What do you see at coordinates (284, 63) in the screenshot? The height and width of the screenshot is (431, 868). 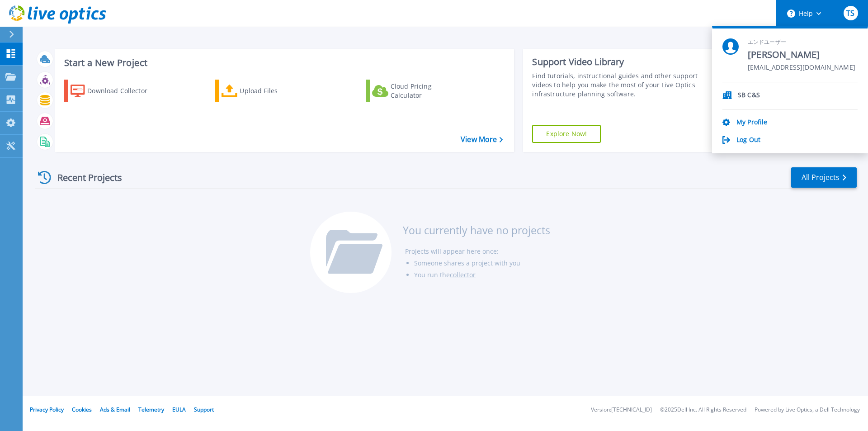 I see `h3: Start a New Project` at bounding box center [284, 63].